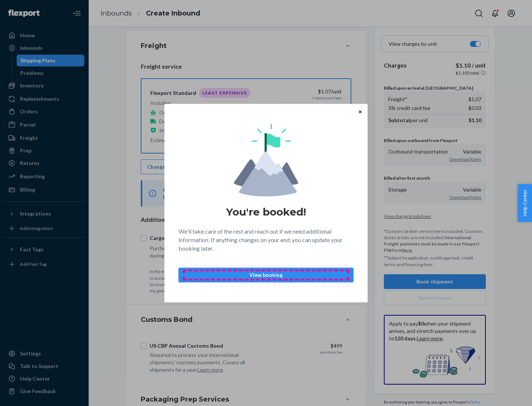  What do you see at coordinates (266, 212) in the screenshot?
I see `h1: You're booked!` at bounding box center [266, 212].